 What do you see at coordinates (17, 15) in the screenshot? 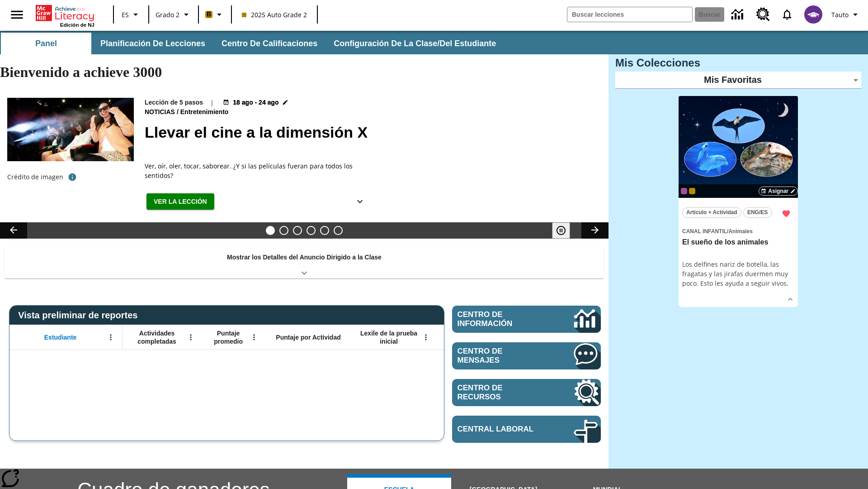
I see `button: Abrir el menú lateral` at bounding box center [17, 15].